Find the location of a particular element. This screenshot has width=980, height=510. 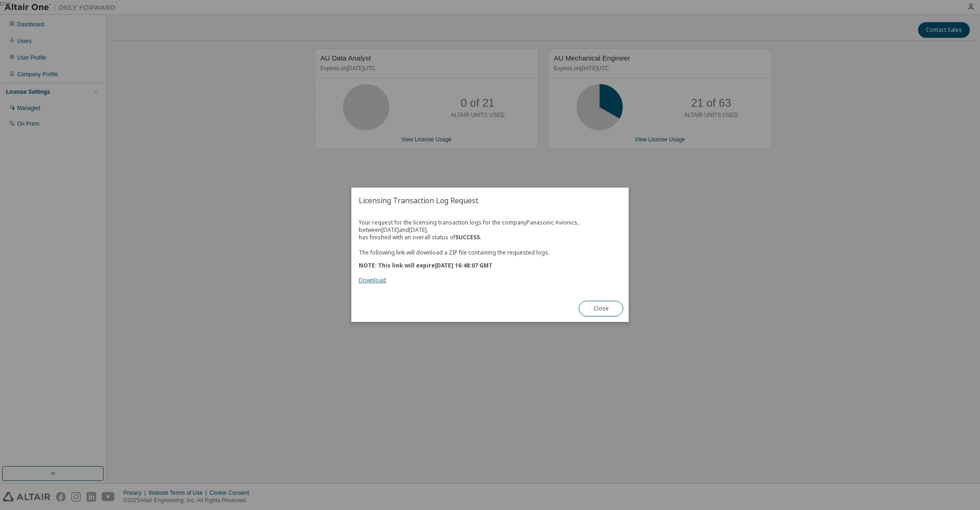

a: Download is located at coordinates (372, 280).